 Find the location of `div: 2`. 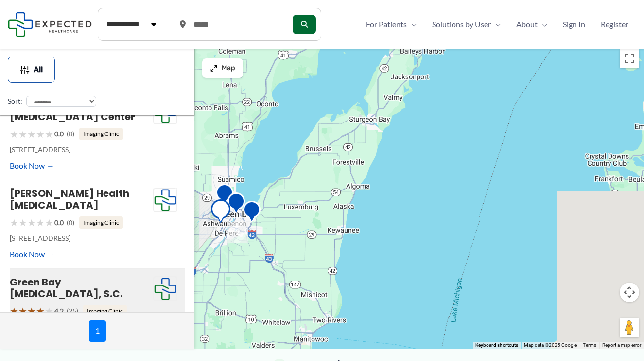

div: 2 is located at coordinates (237, 233).